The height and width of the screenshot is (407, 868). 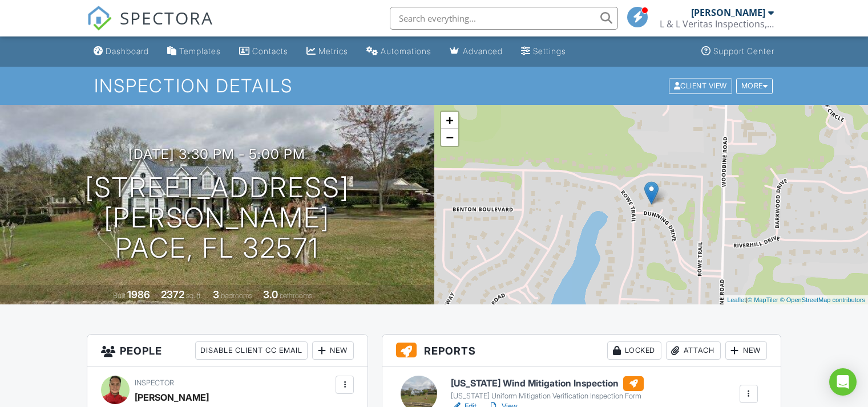 I want to click on div: Advanced, so click(x=483, y=51).